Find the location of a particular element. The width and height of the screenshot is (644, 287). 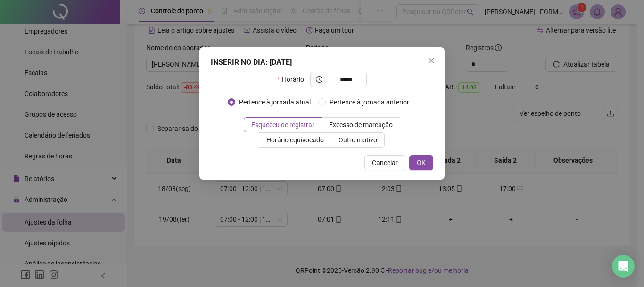

span: Esqueceu de registrar is located at coordinates (283, 124).